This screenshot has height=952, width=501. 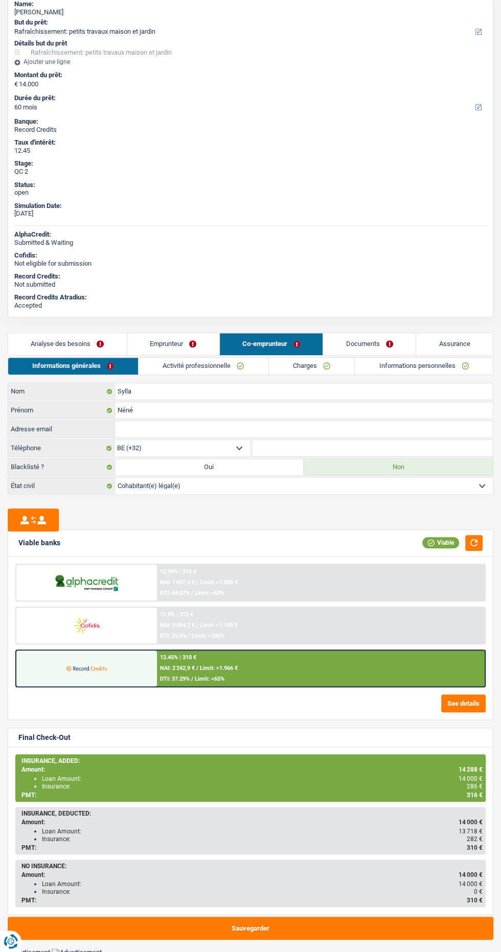 What do you see at coordinates (250, 206) in the screenshot?
I see `div: Simulation Date:` at bounding box center [250, 206].